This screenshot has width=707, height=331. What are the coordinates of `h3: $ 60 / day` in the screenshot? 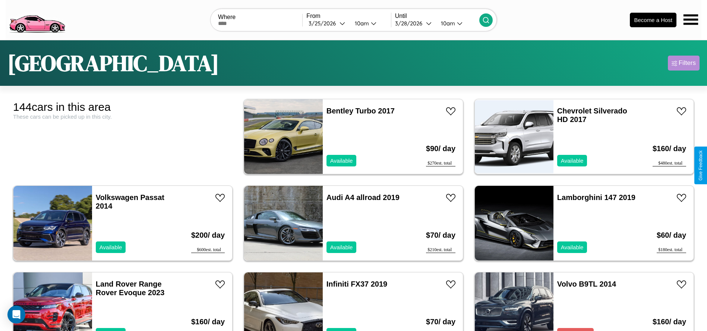 It's located at (671, 235).